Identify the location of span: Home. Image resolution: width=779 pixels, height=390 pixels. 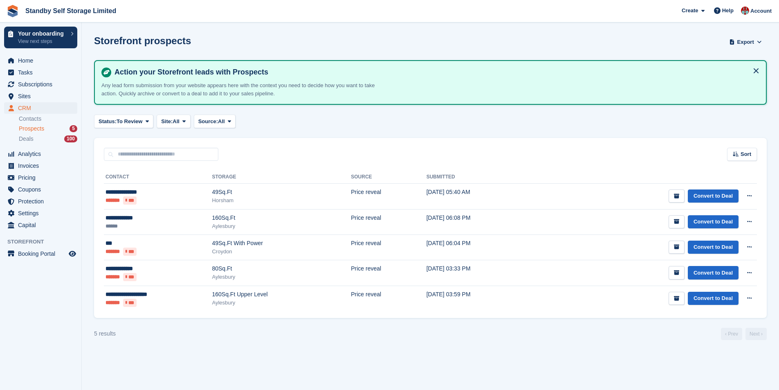
(43, 61).